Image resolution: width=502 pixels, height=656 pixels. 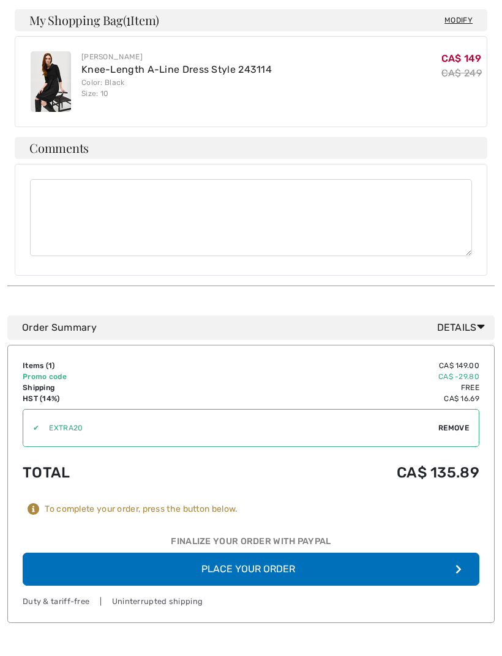 What do you see at coordinates (251, 602) in the screenshot?
I see `div: Duty & tariff-free | Uninterrupted shipping` at bounding box center [251, 602].